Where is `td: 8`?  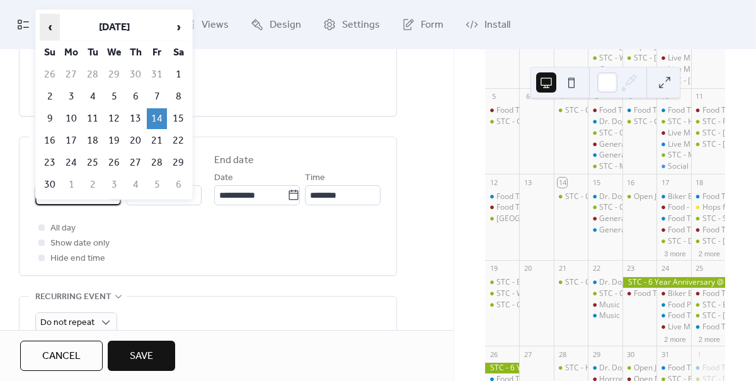
td: 8 is located at coordinates (178, 96).